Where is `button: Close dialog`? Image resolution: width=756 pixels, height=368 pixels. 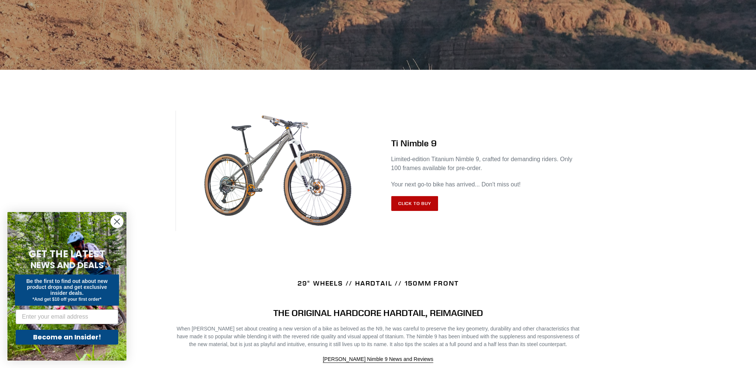 button: Close dialog is located at coordinates (117, 222).